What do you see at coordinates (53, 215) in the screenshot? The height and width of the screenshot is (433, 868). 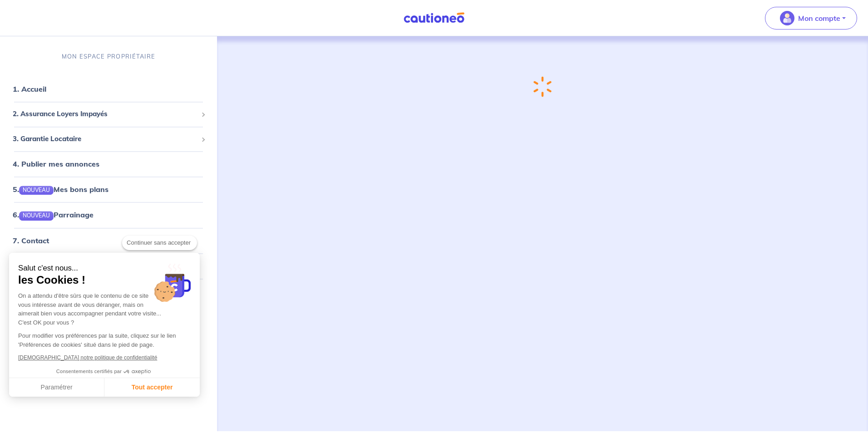 I see `a: 6.NOUVEAUParrainage` at bounding box center [53, 215].